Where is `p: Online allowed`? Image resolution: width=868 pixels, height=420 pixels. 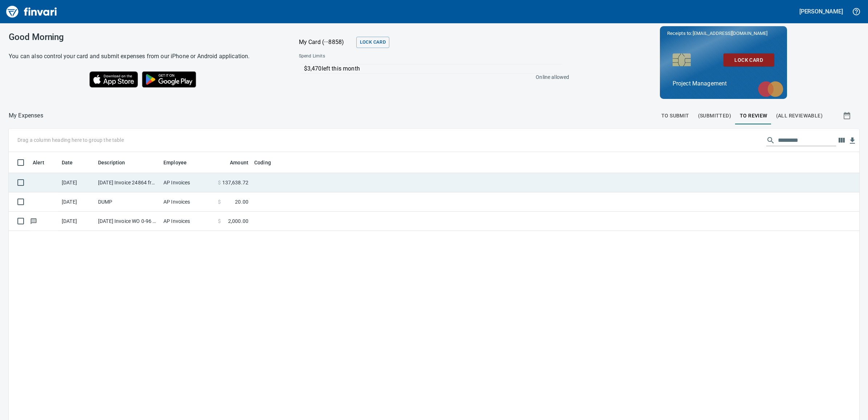 p: Online allowed is located at coordinates (431, 77).